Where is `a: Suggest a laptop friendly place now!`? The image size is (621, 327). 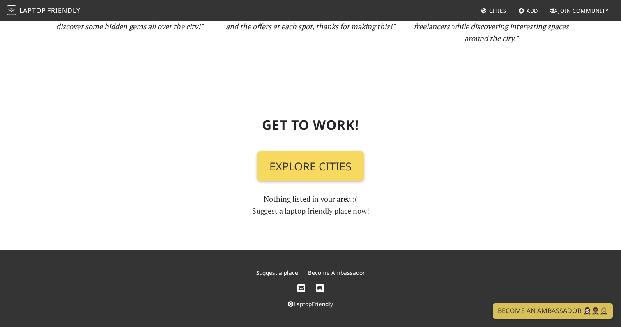
a: Suggest a laptop friendly place now! is located at coordinates (311, 211).